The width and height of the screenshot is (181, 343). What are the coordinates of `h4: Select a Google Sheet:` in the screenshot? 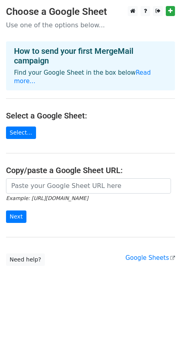 It's located at (91, 116).